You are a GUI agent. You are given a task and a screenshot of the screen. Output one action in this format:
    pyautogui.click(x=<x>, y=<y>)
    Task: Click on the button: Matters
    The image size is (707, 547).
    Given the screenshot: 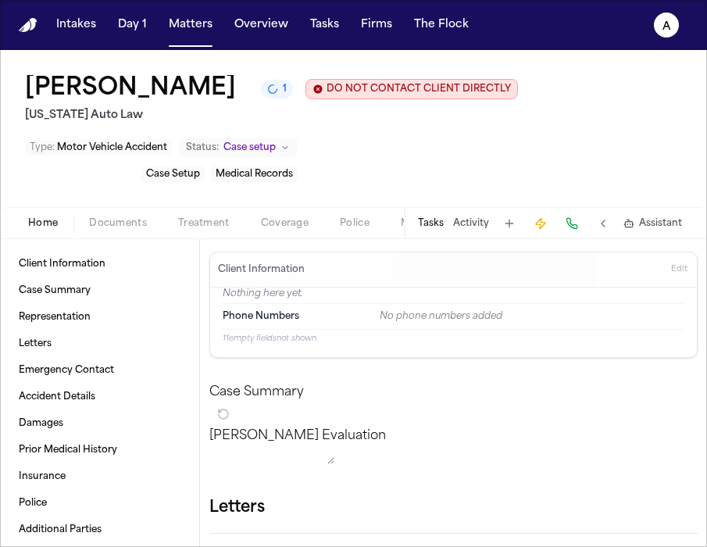 What is the action you would take?
    pyautogui.click(x=191, y=25)
    